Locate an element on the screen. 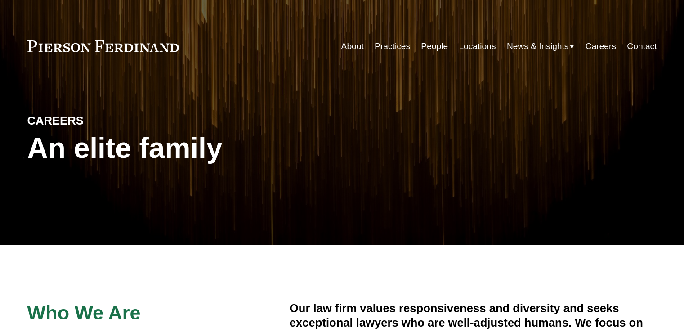 This screenshot has width=684, height=332. a: Careers is located at coordinates (601, 46).